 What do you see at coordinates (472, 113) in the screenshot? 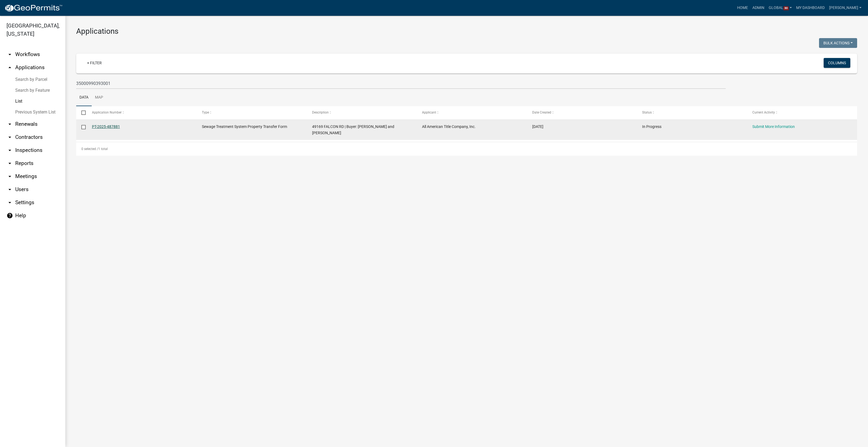
I see `datatable-header-cell: Applicant` at bounding box center [472, 113].